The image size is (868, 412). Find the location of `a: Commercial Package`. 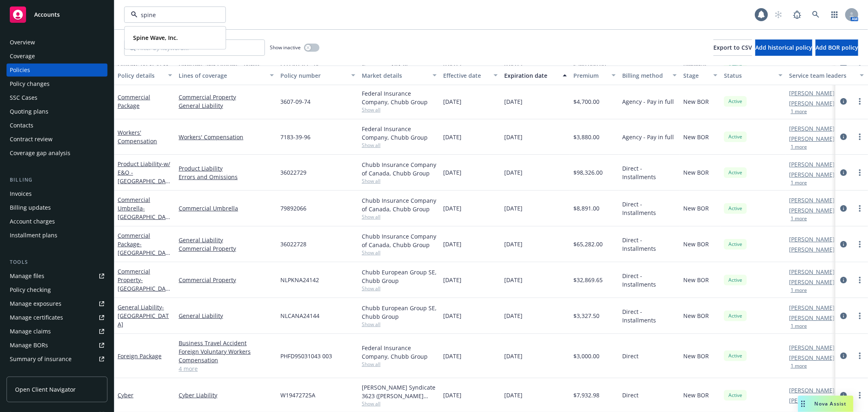

a: Commercial Package is located at coordinates (143, 249).